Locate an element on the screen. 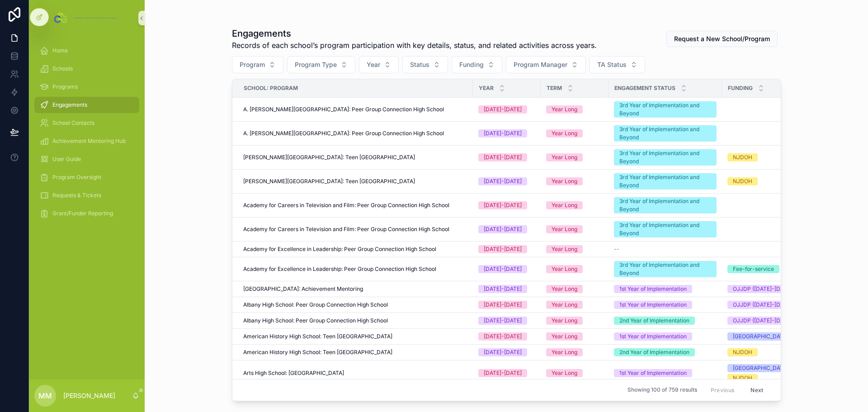 The height and width of the screenshot is (412, 868). a: Achievement Mentoring Hub is located at coordinates (87, 141).